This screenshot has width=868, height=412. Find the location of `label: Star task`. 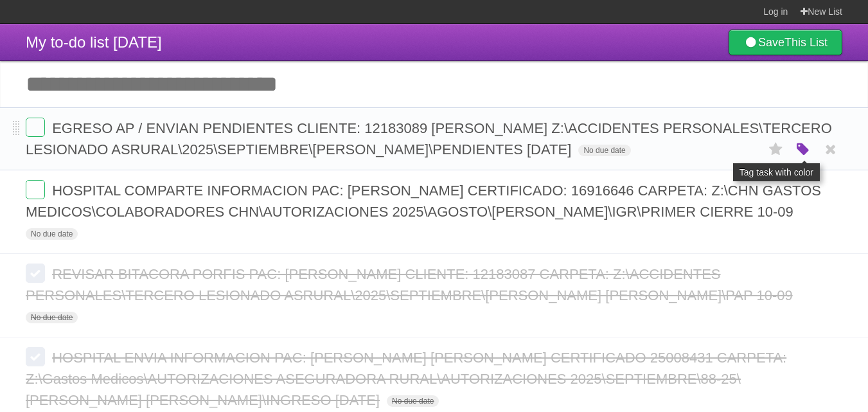

label: Star task is located at coordinates (776, 149).